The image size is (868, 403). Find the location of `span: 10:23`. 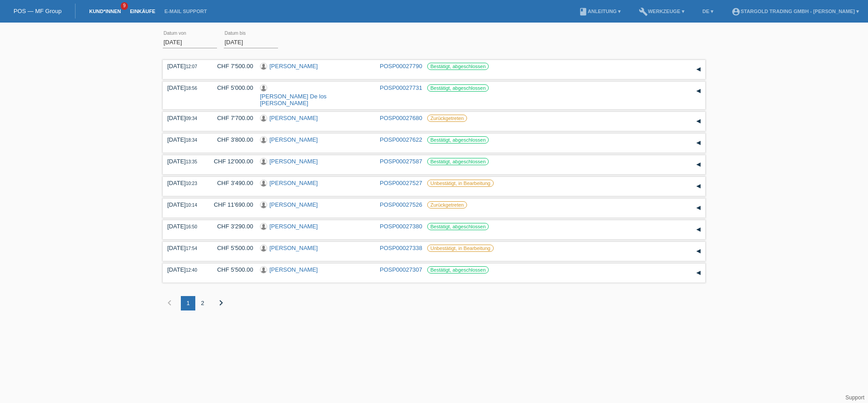

span: 10:23 is located at coordinates (191, 183).